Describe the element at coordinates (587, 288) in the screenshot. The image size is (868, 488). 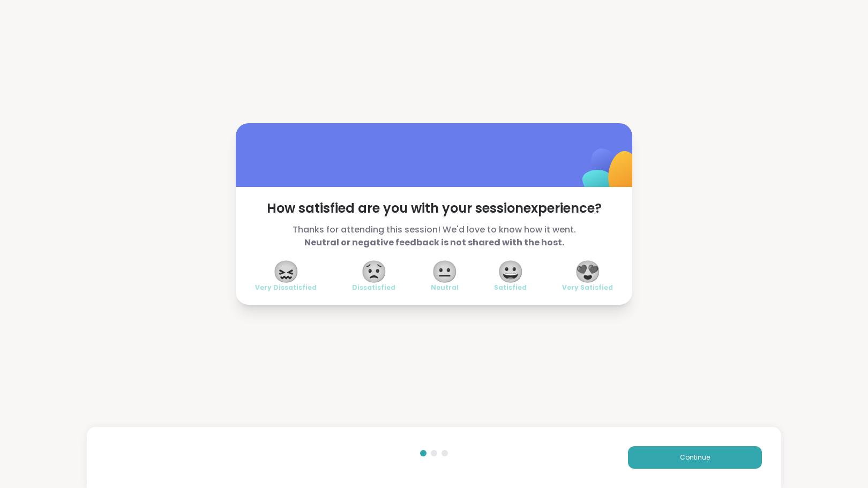
I see `span: Very Satisfied` at that location.